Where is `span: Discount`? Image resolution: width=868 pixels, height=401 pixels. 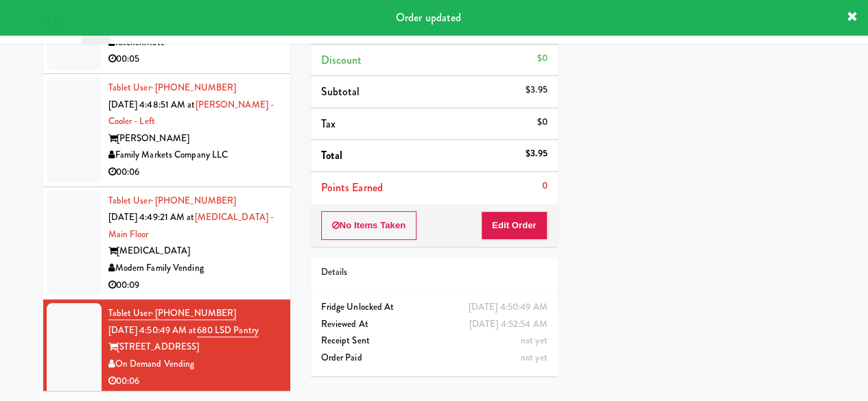 span: Discount is located at coordinates (342, 60).